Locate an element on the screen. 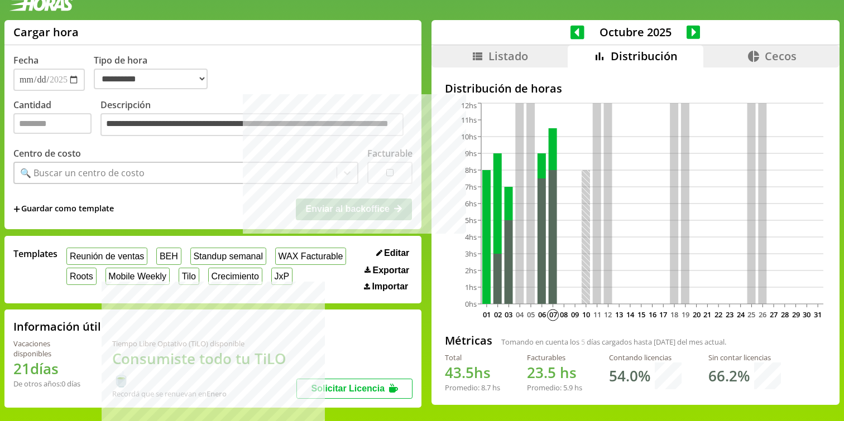 Image resolution: width=844 pixels, height=421 pixels. div: 🔍 Buscar un centro de costo is located at coordinates (82, 173).